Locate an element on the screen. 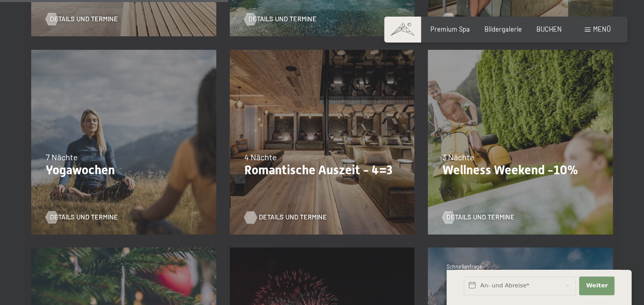 Image resolution: width=644 pixels, height=305 pixels. p: Wellness Weekend -10% is located at coordinates (520, 170).